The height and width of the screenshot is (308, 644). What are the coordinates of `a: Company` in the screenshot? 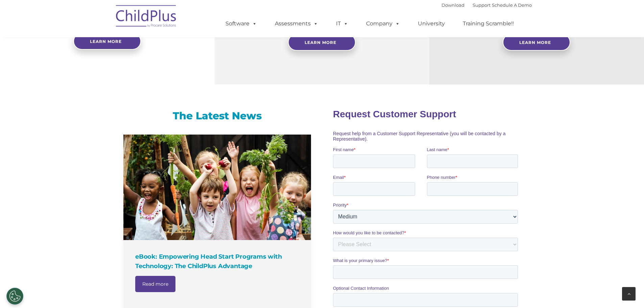 It's located at (383, 23).